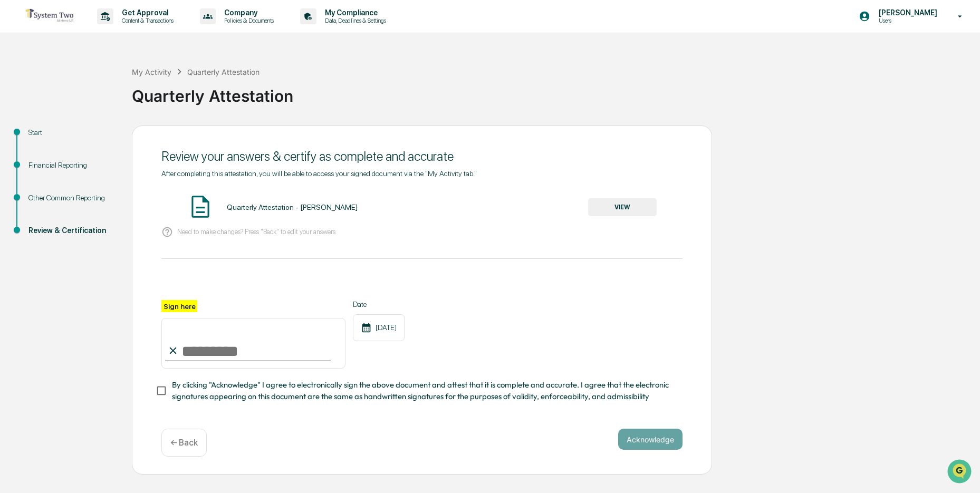 This screenshot has height=493, width=980. I want to click on p: ← Back, so click(184, 443).